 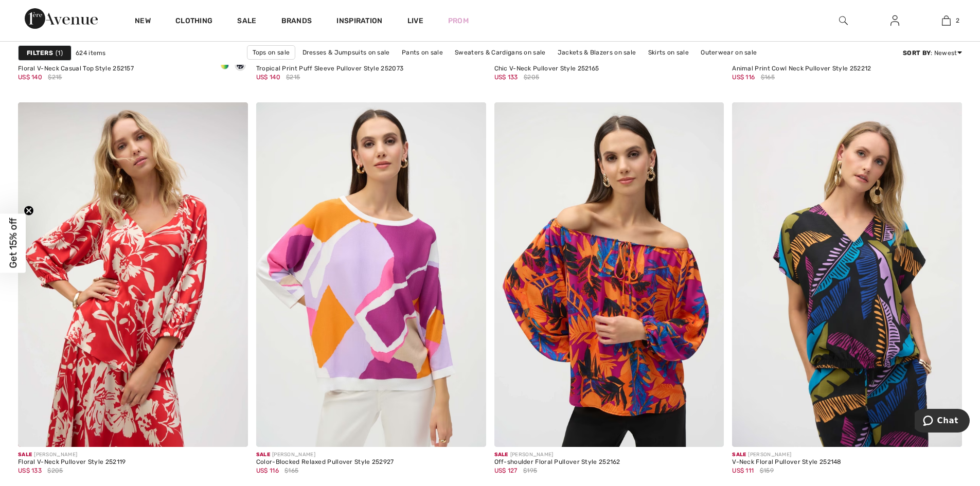 I want to click on a: New, so click(x=142, y=21).